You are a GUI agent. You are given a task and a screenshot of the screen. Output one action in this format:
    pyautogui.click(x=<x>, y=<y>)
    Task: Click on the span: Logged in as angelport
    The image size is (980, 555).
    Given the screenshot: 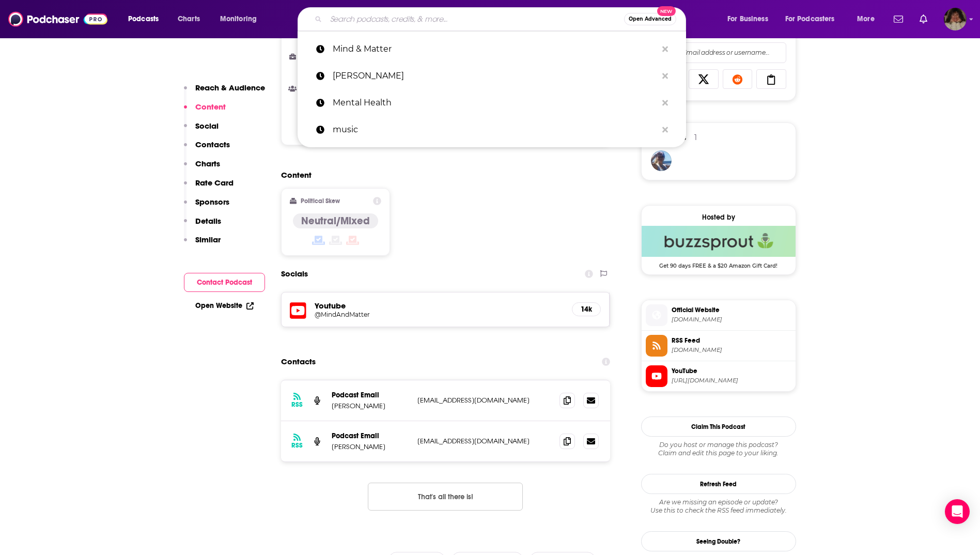 What is the action you would take?
    pyautogui.click(x=955, y=19)
    